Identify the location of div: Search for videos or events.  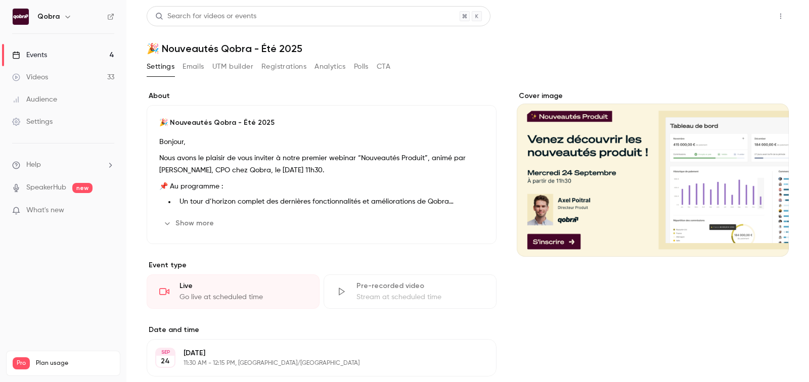
(206, 16).